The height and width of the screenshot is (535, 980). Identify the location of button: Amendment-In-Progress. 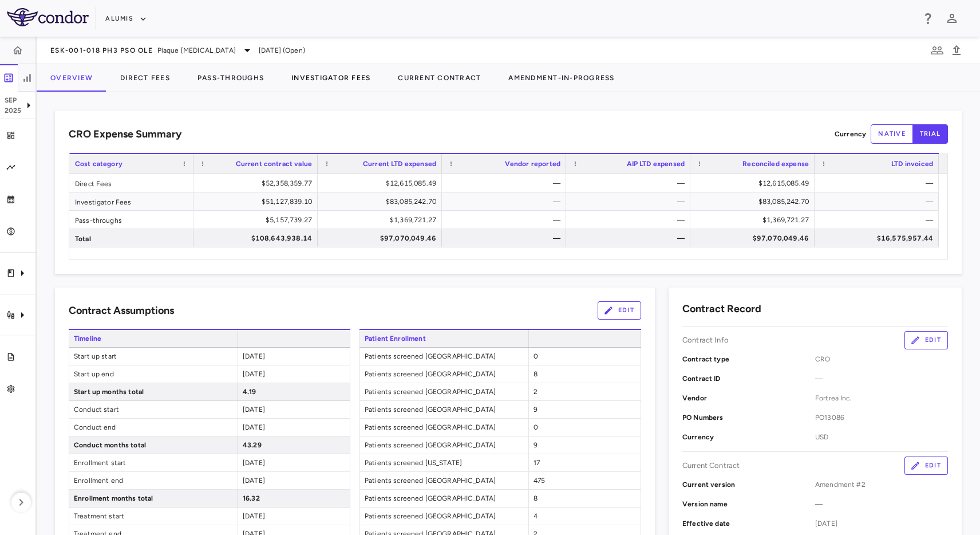
(561, 78).